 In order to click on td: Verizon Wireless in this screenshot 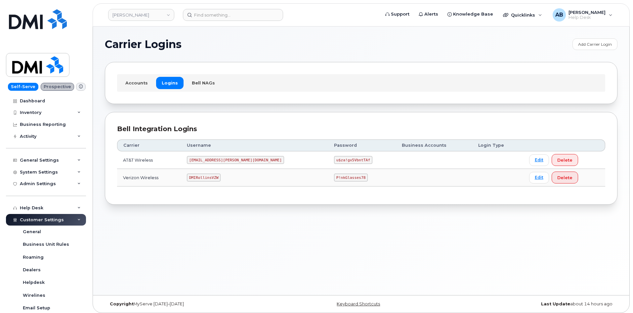, I will do `click(149, 177)`.